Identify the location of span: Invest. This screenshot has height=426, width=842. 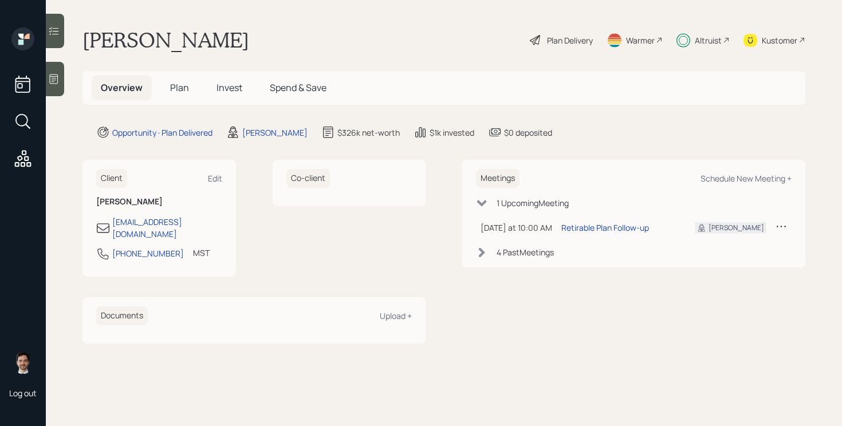
(229, 88).